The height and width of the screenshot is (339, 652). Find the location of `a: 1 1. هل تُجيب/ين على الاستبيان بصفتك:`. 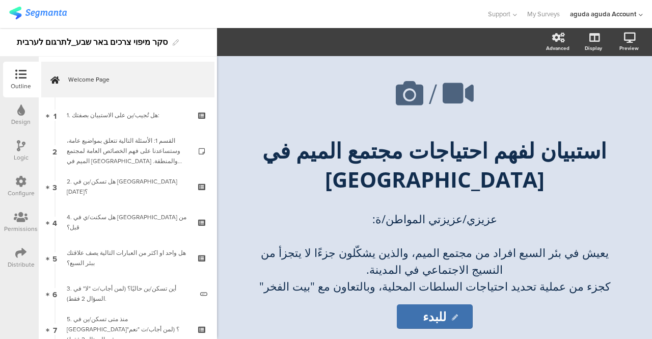

a: 1 1. هل تُجيب/ين على الاستبيان بصفتك: is located at coordinates (128, 115).